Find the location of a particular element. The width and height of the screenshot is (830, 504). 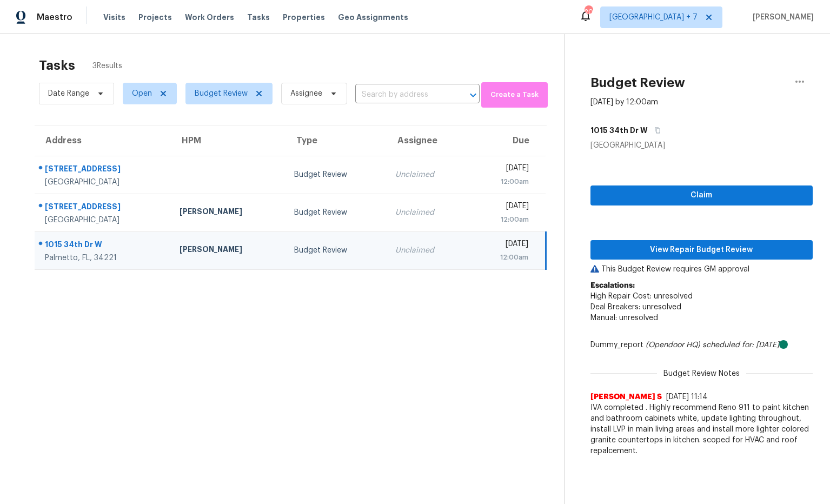

span: Maestro is located at coordinates (55, 18).